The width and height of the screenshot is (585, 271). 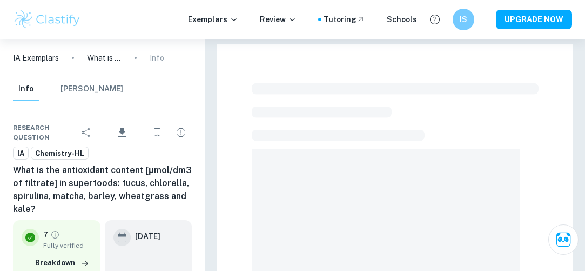 What do you see at coordinates (59, 153) in the screenshot?
I see `a: Chemistry-HL` at bounding box center [59, 153].